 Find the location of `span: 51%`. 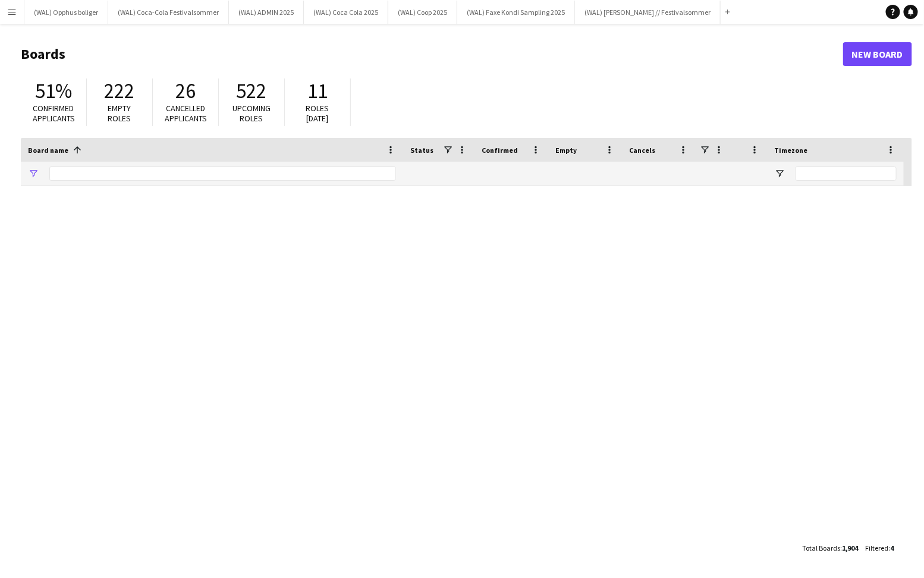

span: 51% is located at coordinates (53, 91).